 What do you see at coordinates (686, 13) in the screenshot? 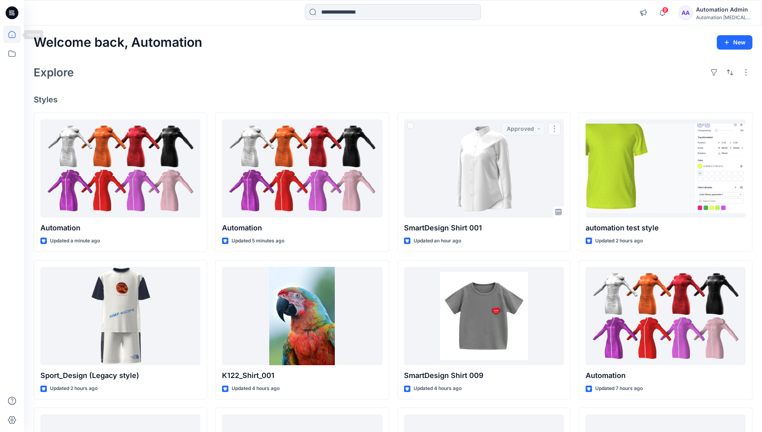
I see `div: AA` at bounding box center [686, 13].